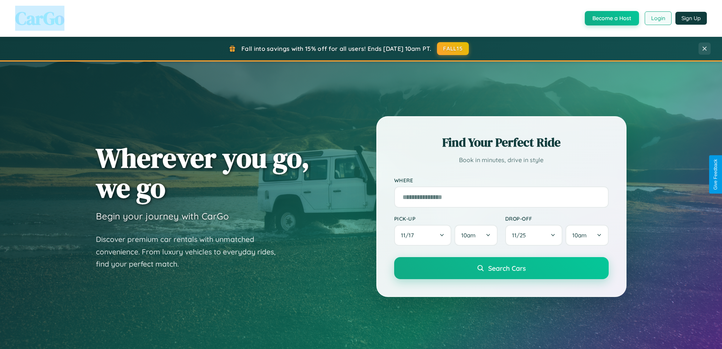 This screenshot has width=722, height=349. I want to click on span: CarGo, so click(40, 18).